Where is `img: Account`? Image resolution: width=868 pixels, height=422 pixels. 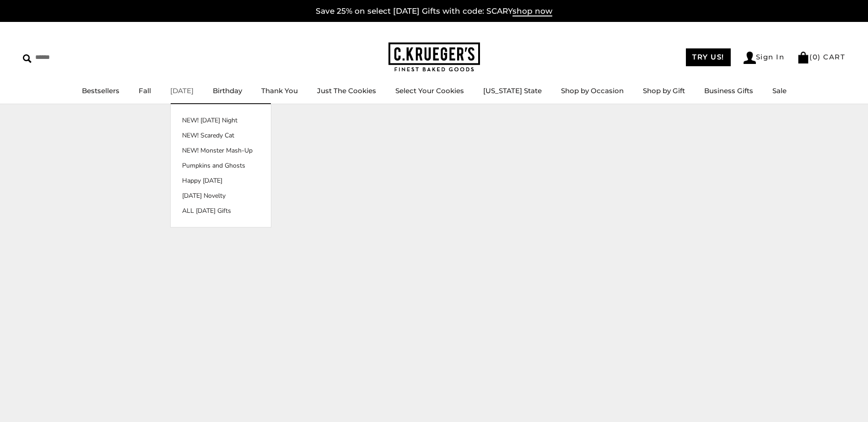
img: Account is located at coordinates (749, 58).